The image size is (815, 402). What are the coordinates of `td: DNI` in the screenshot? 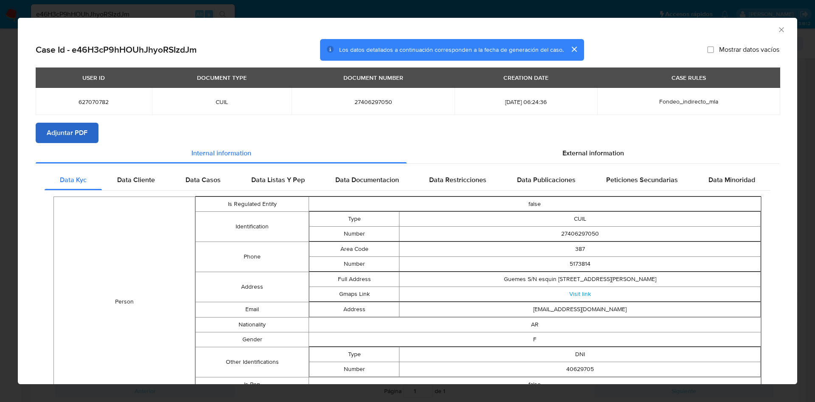 It's located at (580, 354).